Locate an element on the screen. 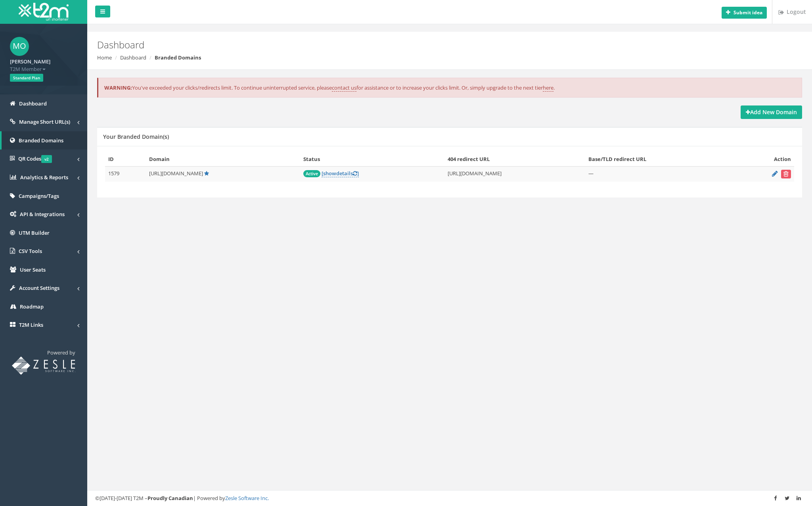 The width and height of the screenshot is (812, 506). span: show is located at coordinates (329, 173).